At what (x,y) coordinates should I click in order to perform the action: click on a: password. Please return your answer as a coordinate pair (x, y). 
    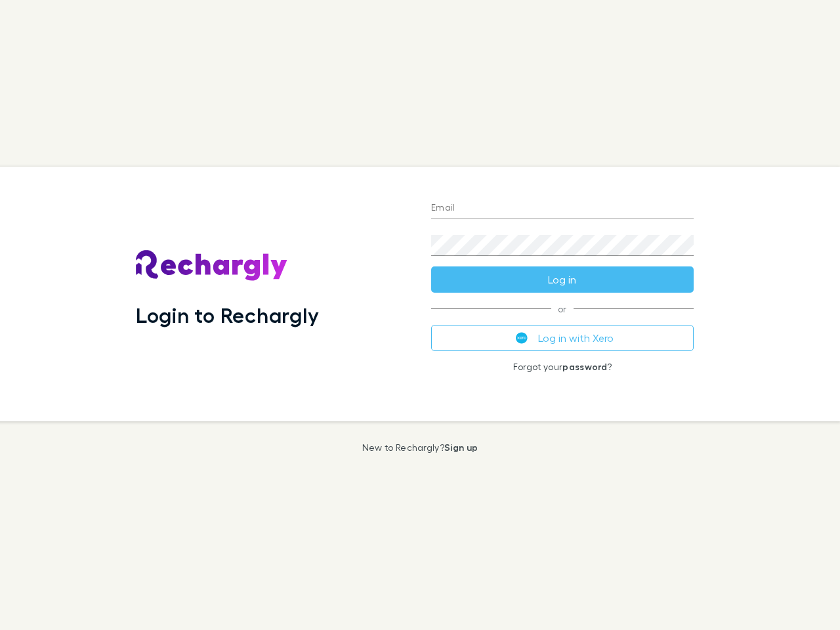
    Looking at the image, I should click on (585, 366).